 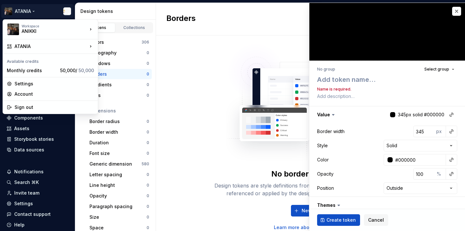 I want to click on div: Workspace, so click(x=55, y=26).